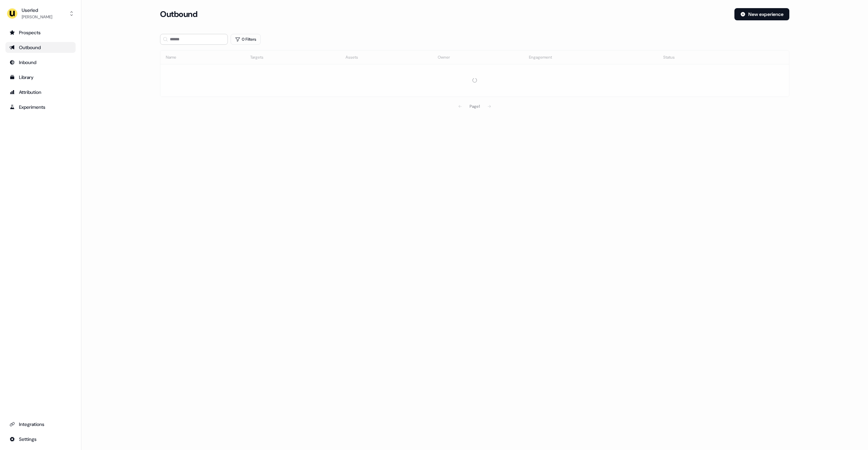 The height and width of the screenshot is (450, 868). What do you see at coordinates (40, 92) in the screenshot?
I see `div: Attribution` at bounding box center [40, 92].